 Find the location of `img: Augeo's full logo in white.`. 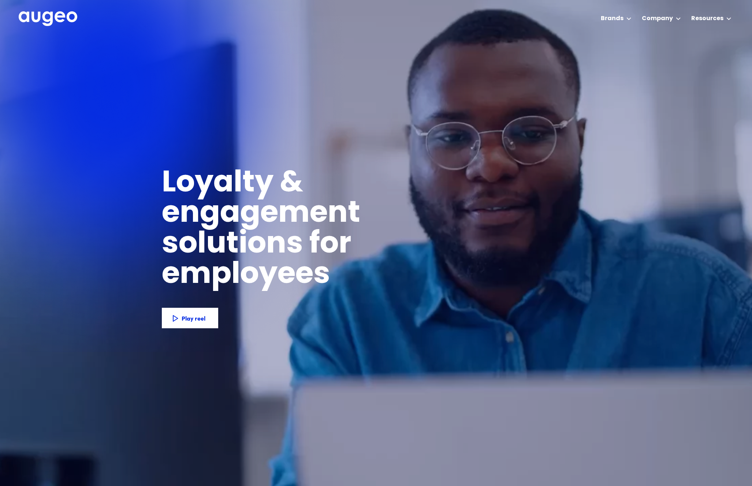

img: Augeo's full logo in white. is located at coordinates (48, 19).